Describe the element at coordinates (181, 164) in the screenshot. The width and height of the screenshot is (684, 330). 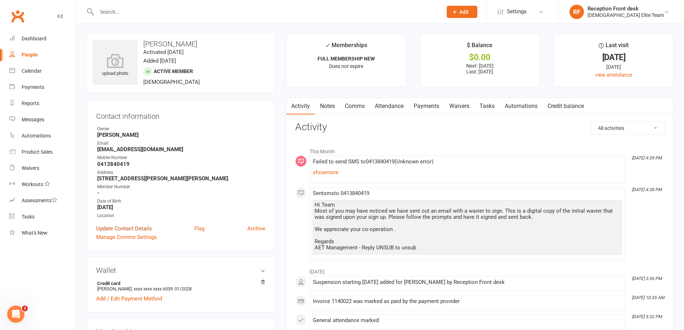
I see `strong: 0413840419` at that location.